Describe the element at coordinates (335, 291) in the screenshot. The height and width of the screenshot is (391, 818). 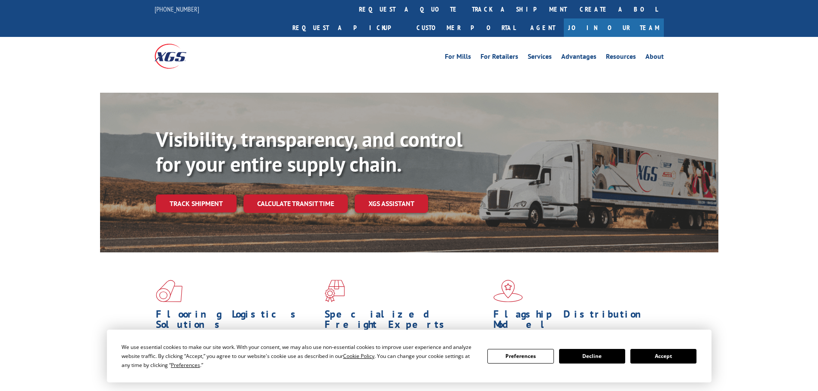
I see `img: xgs-icon-focused-on-flooring-red` at that location.